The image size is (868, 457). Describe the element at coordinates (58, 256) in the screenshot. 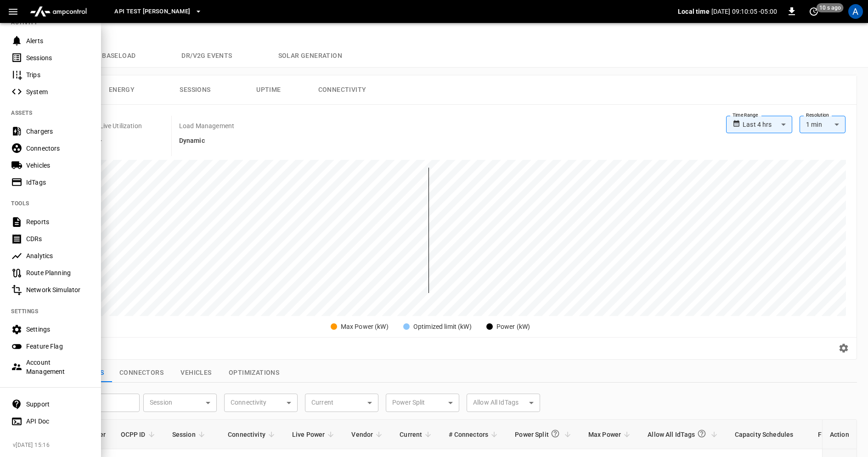

I see `div: Analytics` at that location.